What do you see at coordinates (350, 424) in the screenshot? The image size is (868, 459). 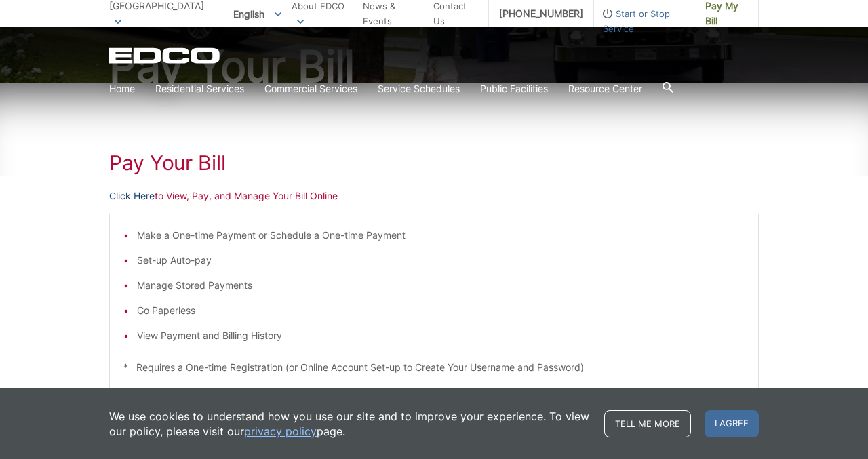 I see `p: We use cookies to understand how you use our site and to improve your experience. To view our pol...` at bounding box center [350, 424].